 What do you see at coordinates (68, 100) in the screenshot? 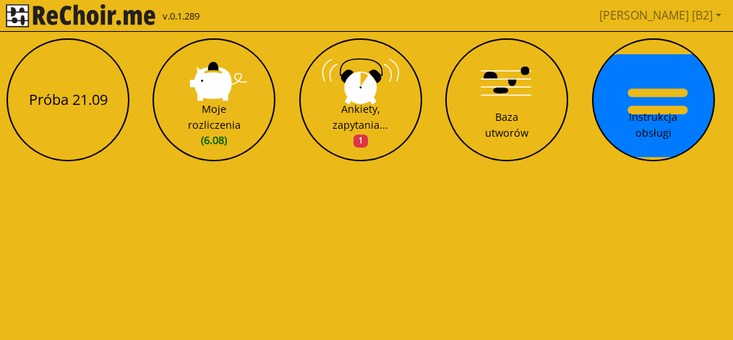
I see `button: Próba 21.09` at bounding box center [68, 100].